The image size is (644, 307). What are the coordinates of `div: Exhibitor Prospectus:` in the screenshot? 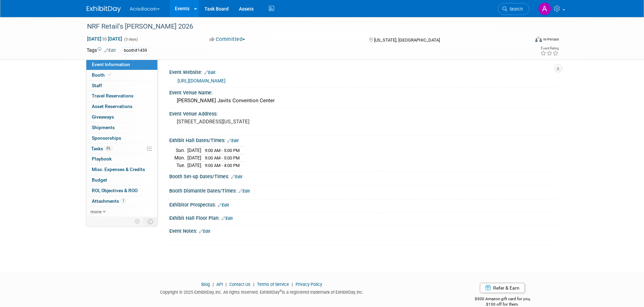 It's located at (364, 204).